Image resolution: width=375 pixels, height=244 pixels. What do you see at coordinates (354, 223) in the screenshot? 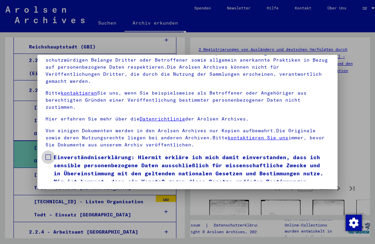
I see `img: Zustimmung ändern` at bounding box center [354, 223].